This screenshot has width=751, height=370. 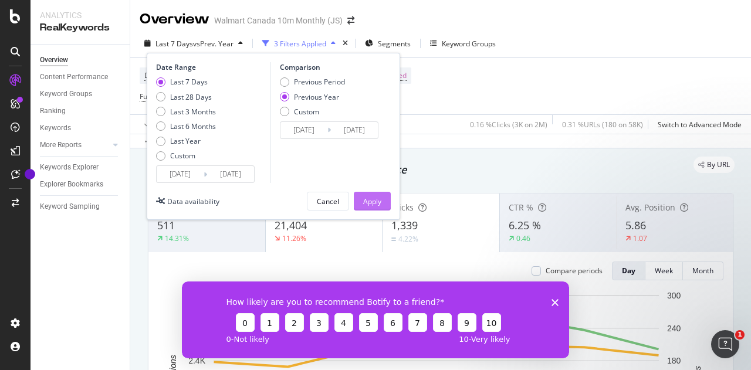 I want to click on div: Comparison, so click(x=331, y=67).